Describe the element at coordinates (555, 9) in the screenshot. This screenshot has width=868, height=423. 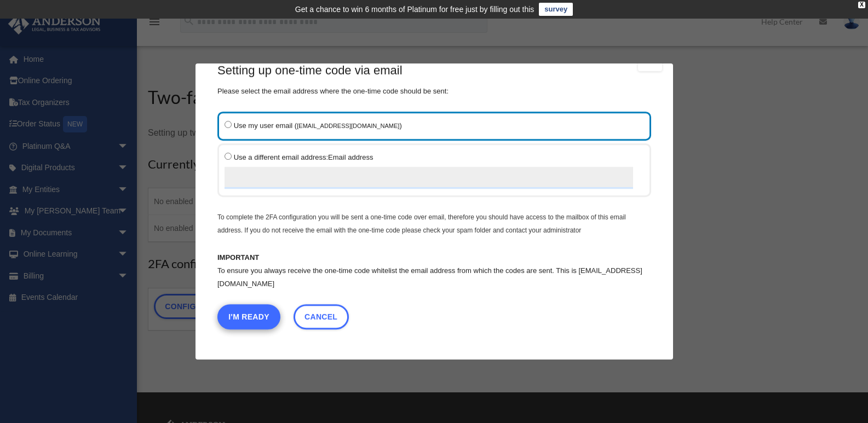
I see `a: survey` at that location.